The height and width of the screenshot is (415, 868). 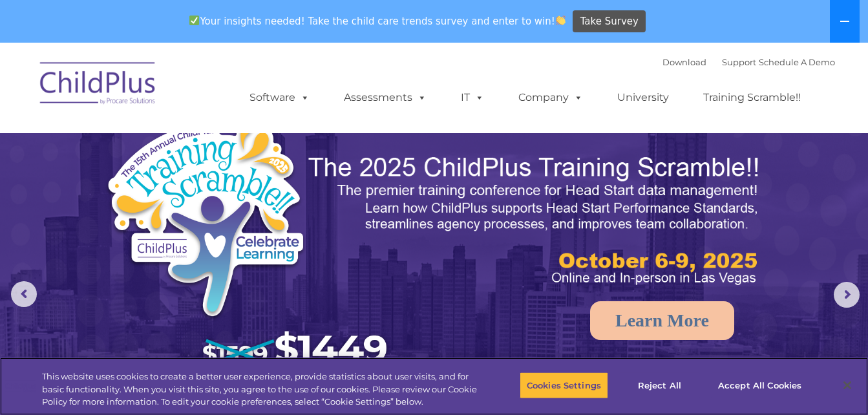 What do you see at coordinates (847, 385) in the screenshot?
I see `button: Close` at bounding box center [847, 385].